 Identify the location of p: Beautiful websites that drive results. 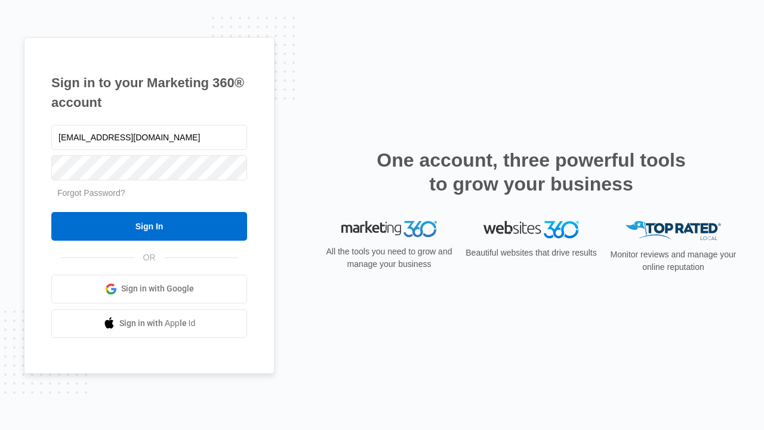
(531, 252).